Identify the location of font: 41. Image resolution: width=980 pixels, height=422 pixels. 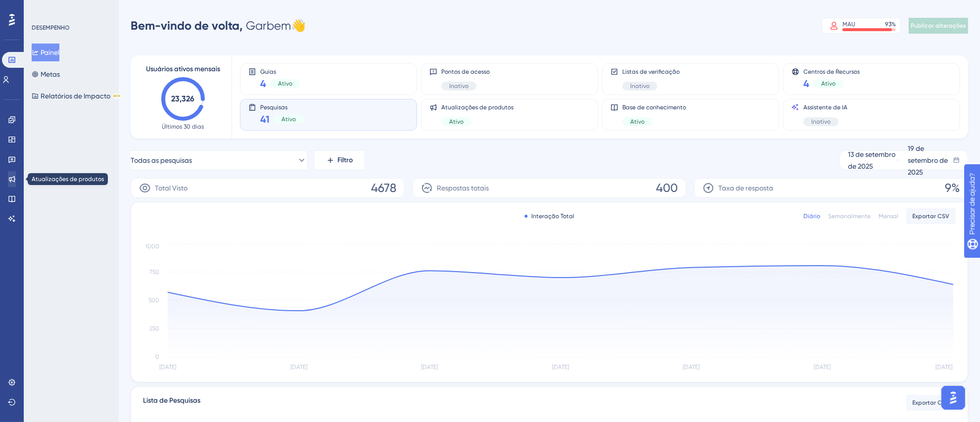
(265, 119).